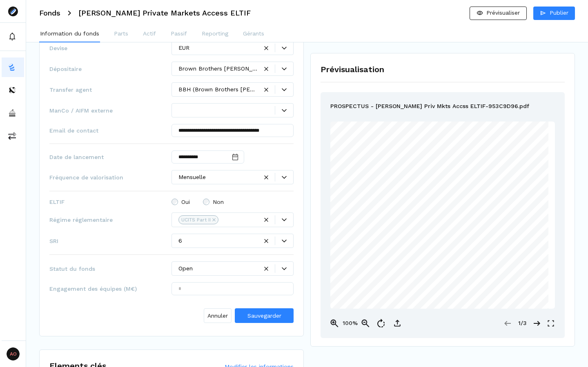  What do you see at coordinates (196, 219) in the screenshot?
I see `div: UCITS Part II` at bounding box center [196, 219].